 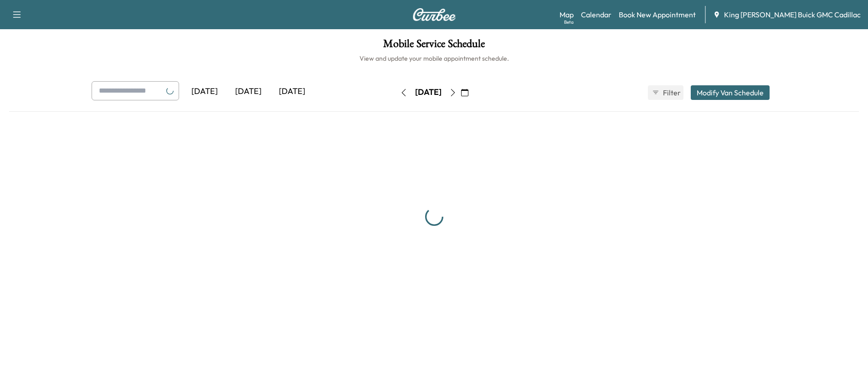 I want to click on h6: View and update your mobile appointment schedule., so click(x=434, y=59).